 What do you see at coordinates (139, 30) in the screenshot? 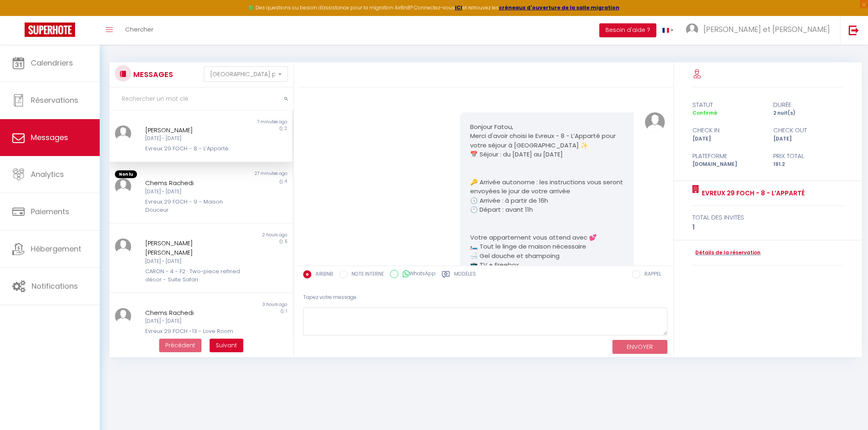
I see `a: Chercher` at bounding box center [139, 30].